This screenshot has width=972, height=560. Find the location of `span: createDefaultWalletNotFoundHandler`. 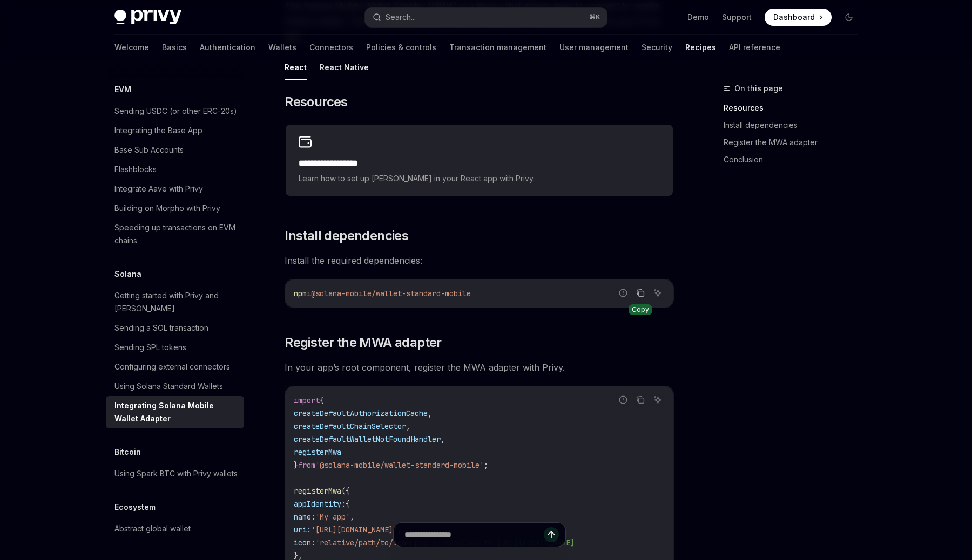

span: createDefaultWalletNotFoundHandler is located at coordinates (367, 440).